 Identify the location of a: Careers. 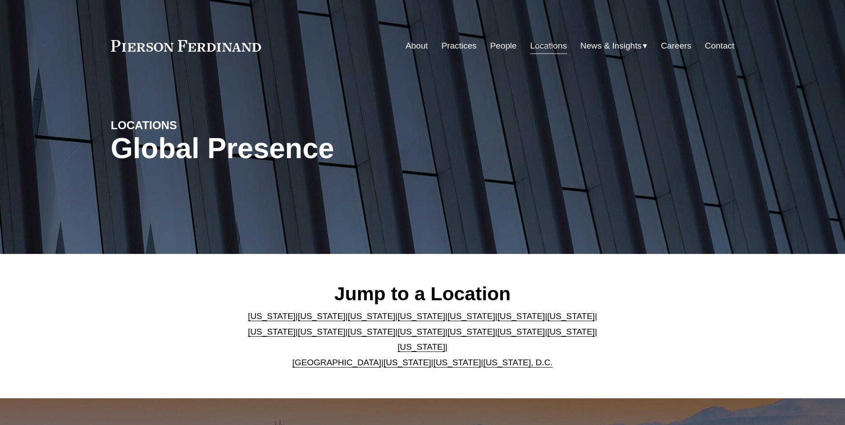
(676, 46).